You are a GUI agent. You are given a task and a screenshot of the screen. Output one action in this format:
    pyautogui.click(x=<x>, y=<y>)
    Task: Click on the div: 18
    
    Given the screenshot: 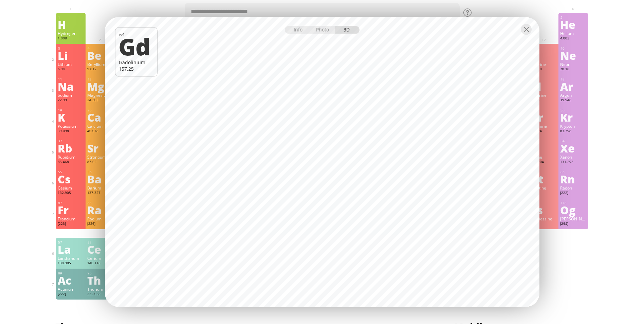 What is the action you would take?
    pyautogui.click(x=574, y=79)
    